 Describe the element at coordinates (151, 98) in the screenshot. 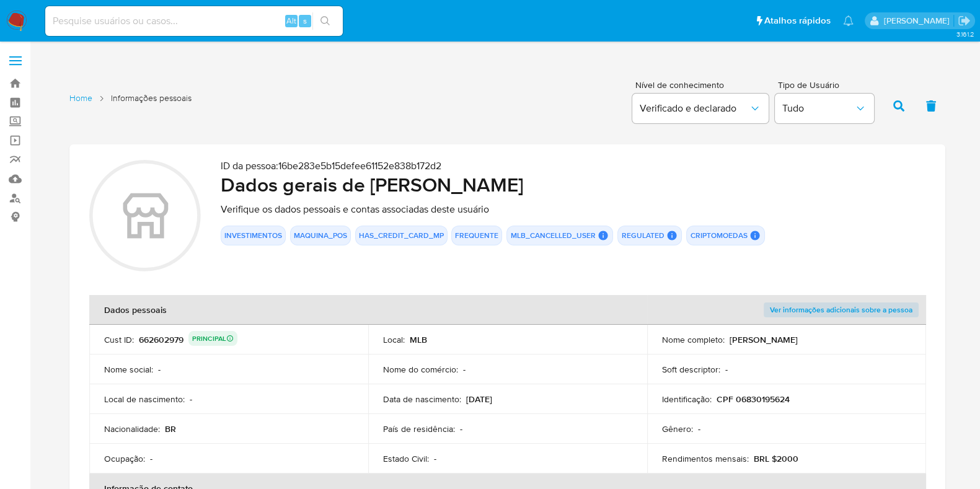

I see `span: Informações pessoais` at that location.